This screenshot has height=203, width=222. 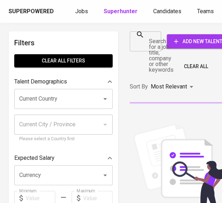 I want to click on div: Superpowered, so click(x=31, y=11).